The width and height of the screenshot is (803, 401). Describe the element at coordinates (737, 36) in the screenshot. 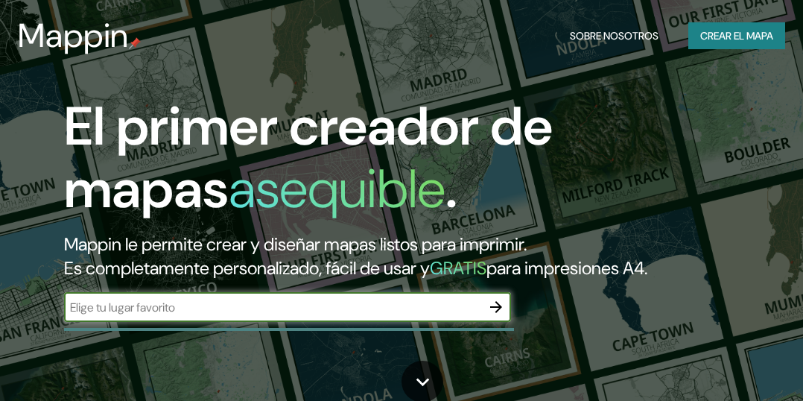

I see `button: Crear el mapa` at that location.